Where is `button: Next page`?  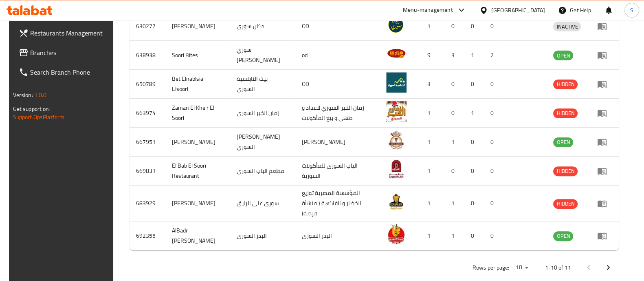
button: Next page is located at coordinates (608, 267).